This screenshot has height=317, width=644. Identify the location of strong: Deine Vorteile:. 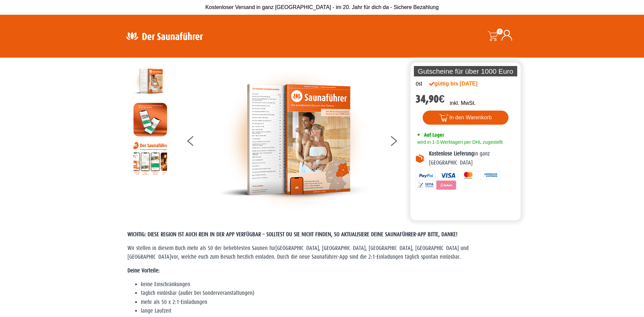
(144, 271).